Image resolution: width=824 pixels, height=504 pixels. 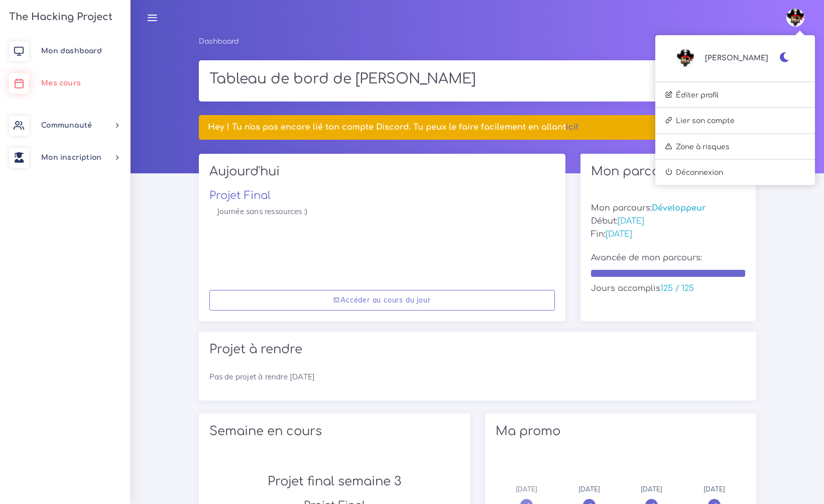 What do you see at coordinates (335, 481) in the screenshot?
I see `h2: Projet final semaine 3` at bounding box center [335, 481].